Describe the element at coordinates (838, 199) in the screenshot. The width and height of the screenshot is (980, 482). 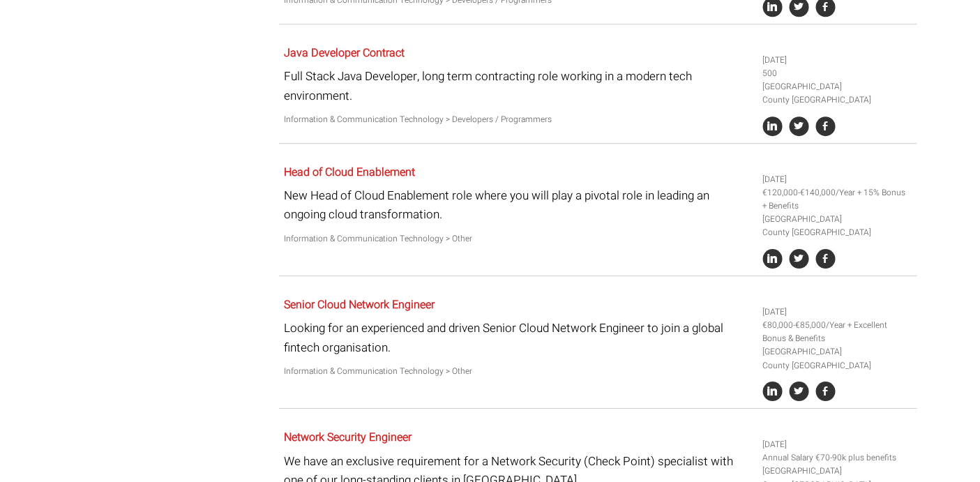
I see `li: €120,000-€140,000/Year + 15% Bonus + Benefits` at that location.